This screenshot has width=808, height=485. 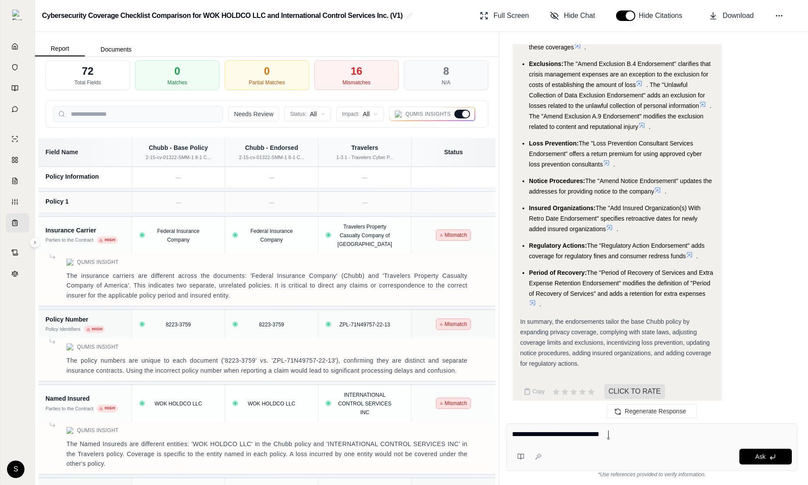 I want to click on button: Report, so click(x=60, y=49).